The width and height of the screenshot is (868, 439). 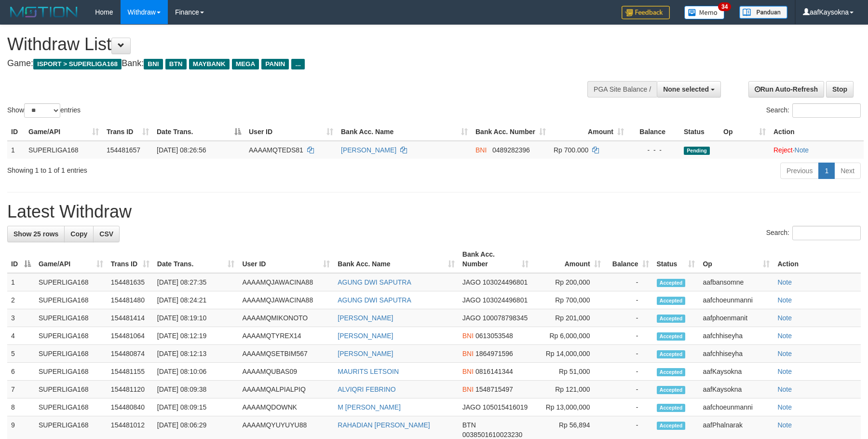 I want to click on td: 154481480, so click(x=130, y=300).